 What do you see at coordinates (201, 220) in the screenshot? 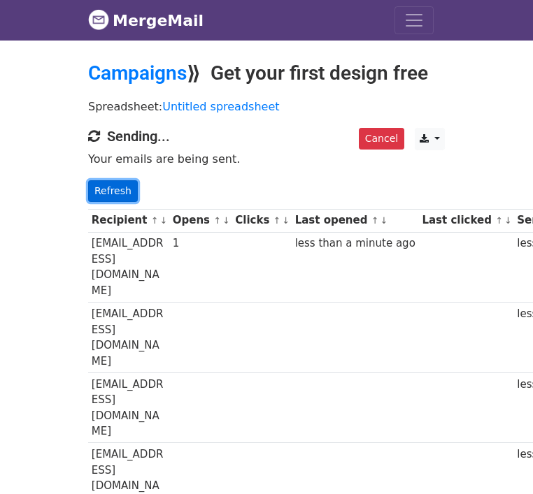
I see `th: Opens` at bounding box center [201, 220].